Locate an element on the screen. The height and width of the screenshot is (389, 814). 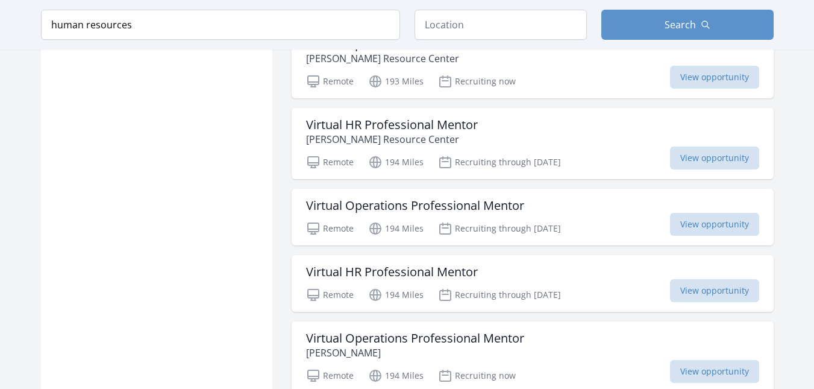
input: Location is located at coordinates (501, 25).